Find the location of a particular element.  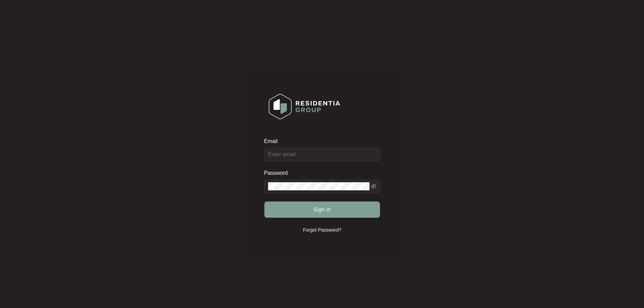

img: Login Logo is located at coordinates (304, 106).